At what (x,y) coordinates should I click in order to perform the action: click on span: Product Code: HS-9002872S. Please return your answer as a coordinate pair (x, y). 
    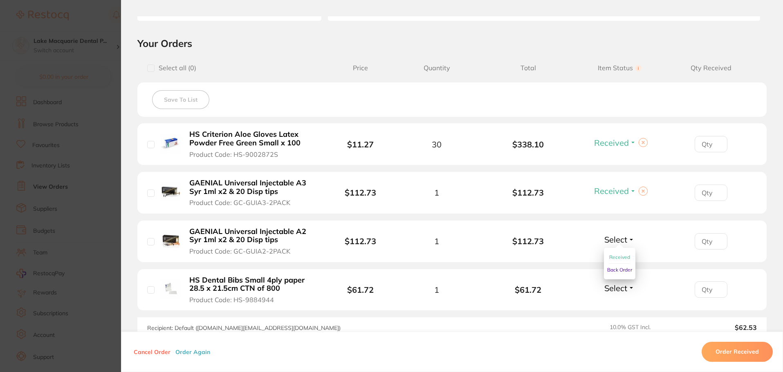
    Looking at the image, I should click on (233, 155).